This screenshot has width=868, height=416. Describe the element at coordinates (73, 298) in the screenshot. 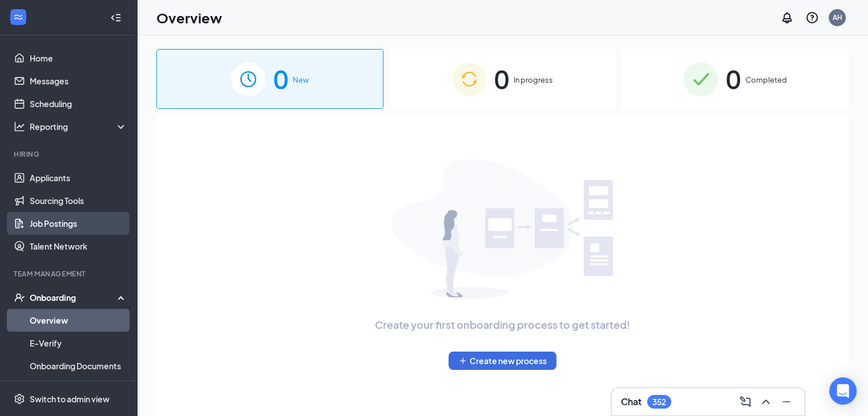

I see `div: Onboarding` at that location.